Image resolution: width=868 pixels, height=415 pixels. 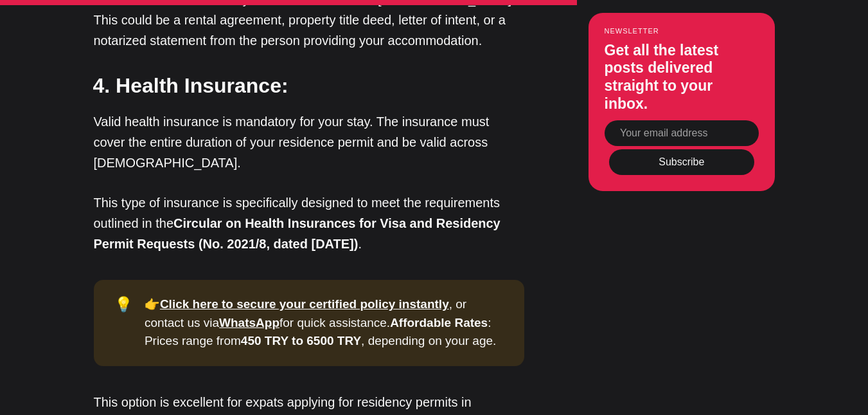 I want to click on h3: Get all the latest posts delivered straight to your inbox., so click(x=681, y=76).